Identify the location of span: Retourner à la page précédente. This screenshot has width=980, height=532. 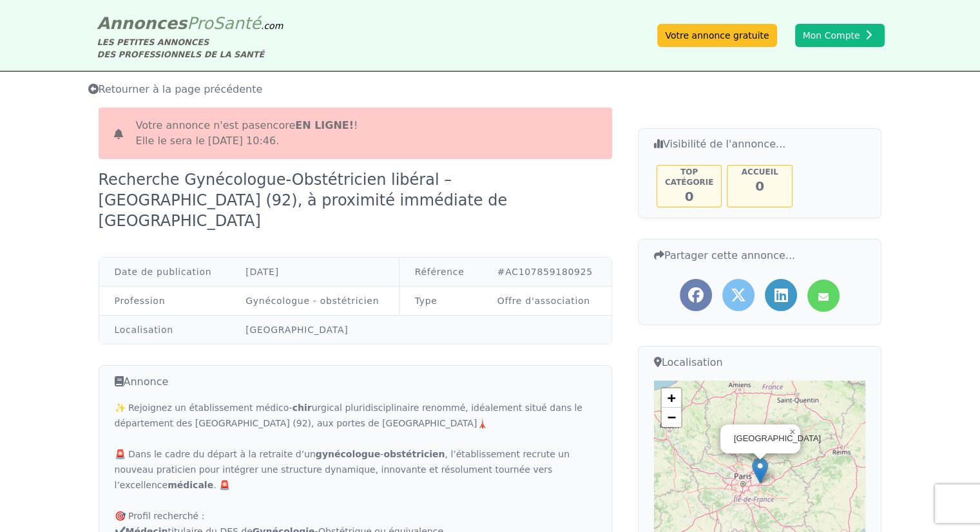
(175, 89).